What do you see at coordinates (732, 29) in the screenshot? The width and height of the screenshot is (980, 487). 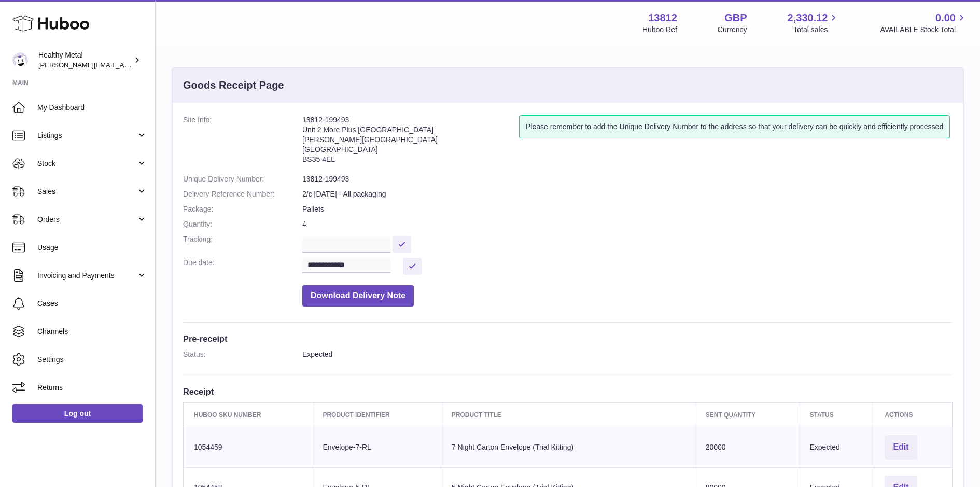 I see `div: Currency` at bounding box center [732, 29].